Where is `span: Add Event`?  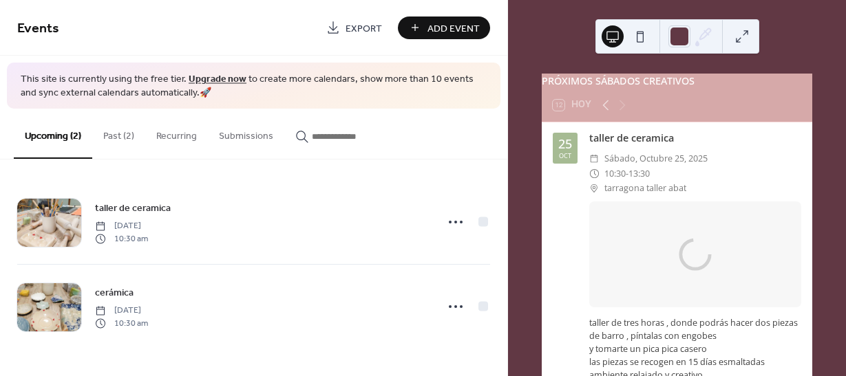 span: Add Event is located at coordinates (454, 28).